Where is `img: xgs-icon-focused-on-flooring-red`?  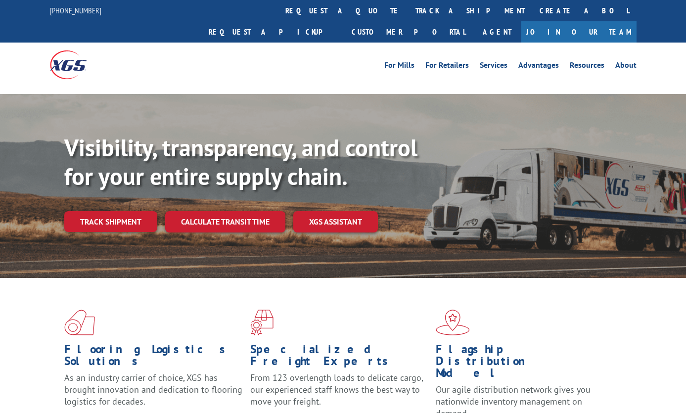
img: xgs-icon-focused-on-flooring-red is located at coordinates (262, 323).